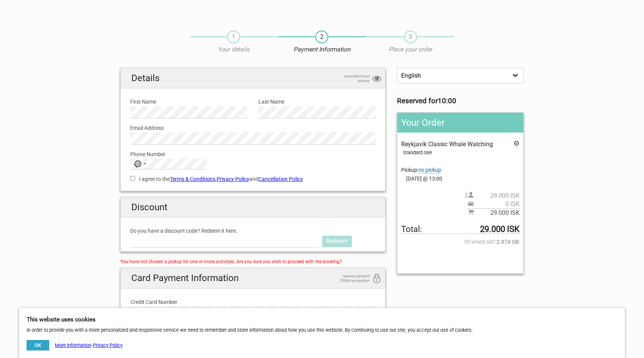  Describe the element at coordinates (494, 213) in the screenshot. I see `span: Subtotal` at that location.